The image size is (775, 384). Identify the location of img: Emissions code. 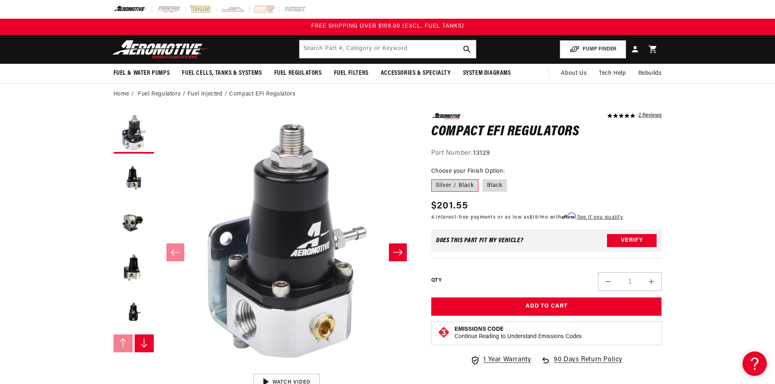
(444, 333).